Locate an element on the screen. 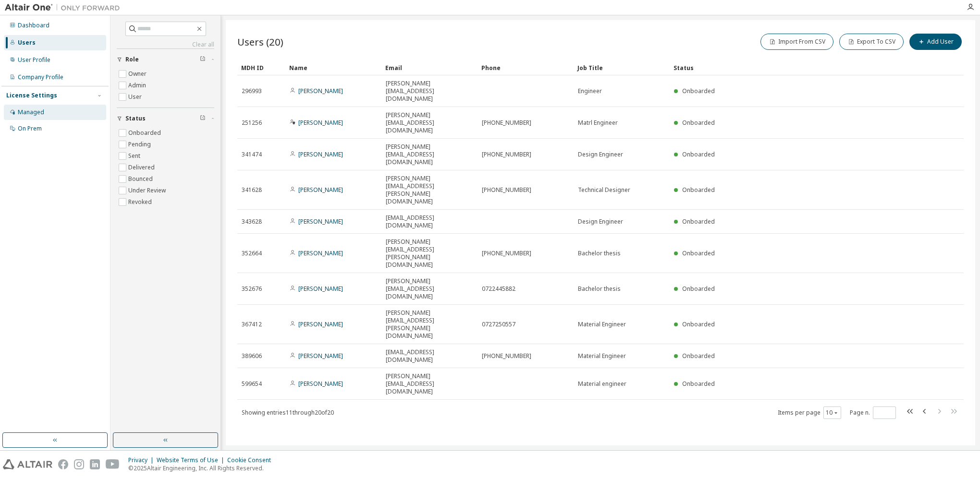 The image size is (980, 478). span: 341474 is located at coordinates (252, 155).